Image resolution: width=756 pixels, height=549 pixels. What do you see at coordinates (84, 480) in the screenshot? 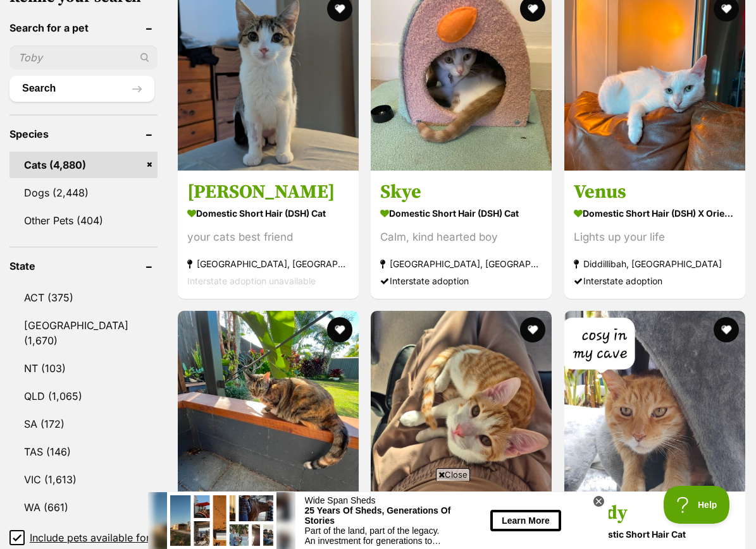
I see `a: VIC (1,613)` at bounding box center [84, 480].